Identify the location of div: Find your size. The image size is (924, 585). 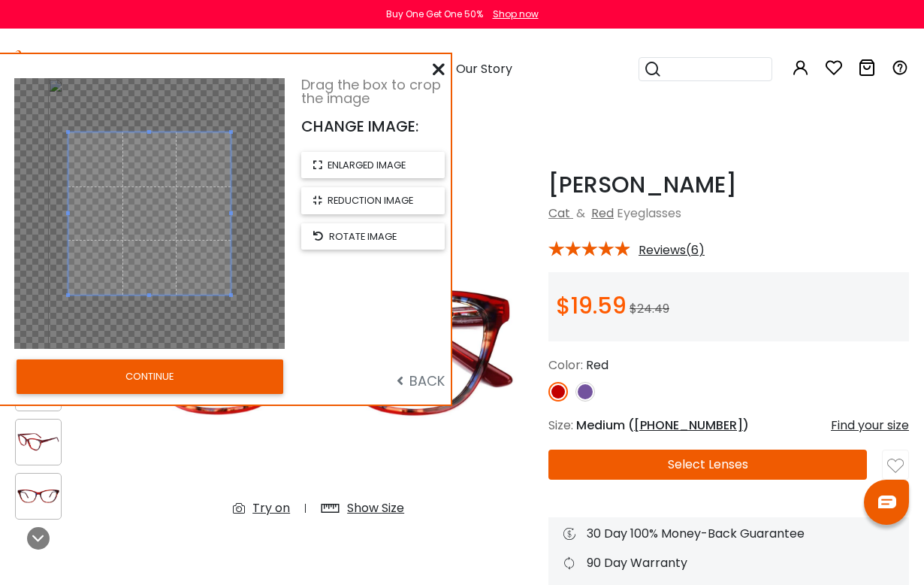
(869, 425).